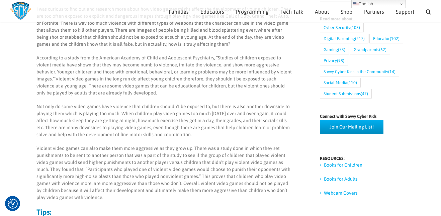 The image size is (441, 216). What do you see at coordinates (164, 27) in the screenshot?
I see `p: I was curious to find out and research more about how video games might affect the development of...` at bounding box center [164, 27].